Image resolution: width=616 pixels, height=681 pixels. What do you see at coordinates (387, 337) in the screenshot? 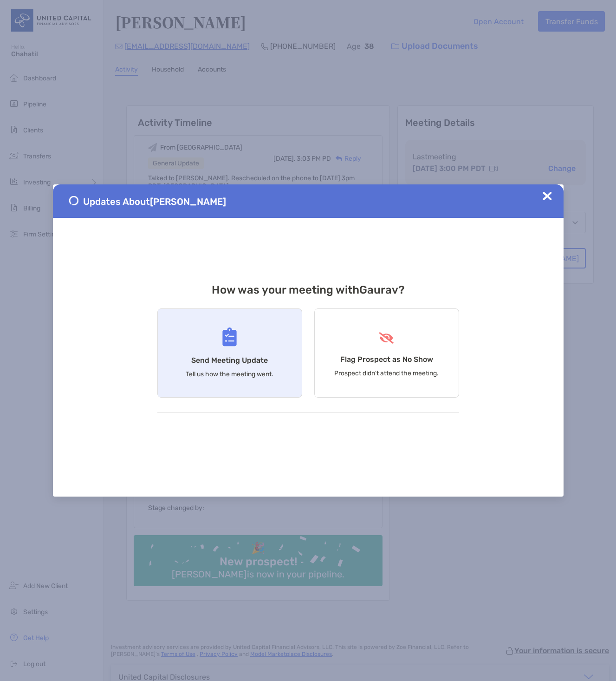
I see `img: Flag Prospect as No Show` at bounding box center [387, 337].